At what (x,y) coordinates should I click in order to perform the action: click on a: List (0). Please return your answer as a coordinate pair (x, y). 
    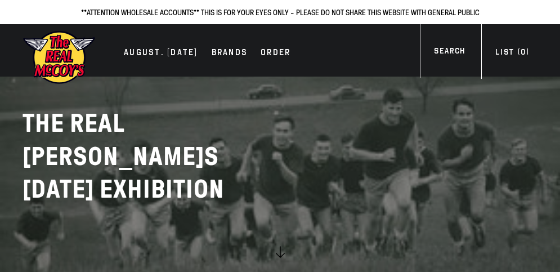
    Looking at the image, I should click on (512, 53).